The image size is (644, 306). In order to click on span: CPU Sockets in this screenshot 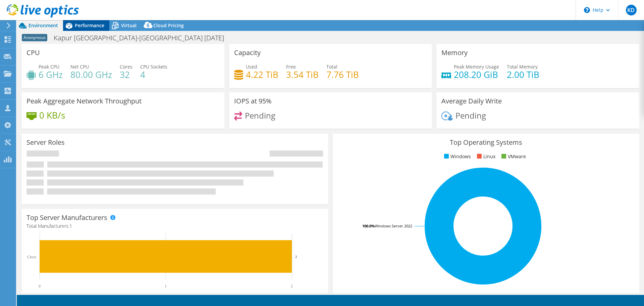, I will do `click(154, 67)`.